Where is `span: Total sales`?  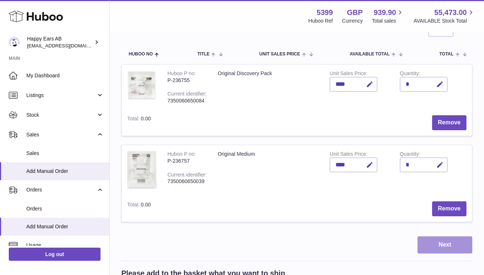
span: Total sales is located at coordinates (388, 21).